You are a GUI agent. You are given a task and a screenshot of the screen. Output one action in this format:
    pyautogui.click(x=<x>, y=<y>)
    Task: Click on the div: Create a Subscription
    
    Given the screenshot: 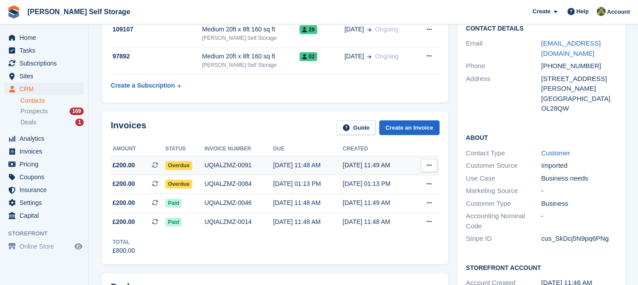 What is the action you would take?
    pyautogui.click(x=143, y=85)
    